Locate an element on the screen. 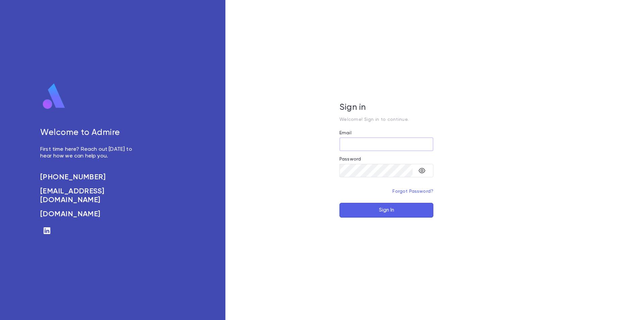 This screenshot has height=320, width=644. h5: Welcome to Admire is located at coordinates (90, 133).